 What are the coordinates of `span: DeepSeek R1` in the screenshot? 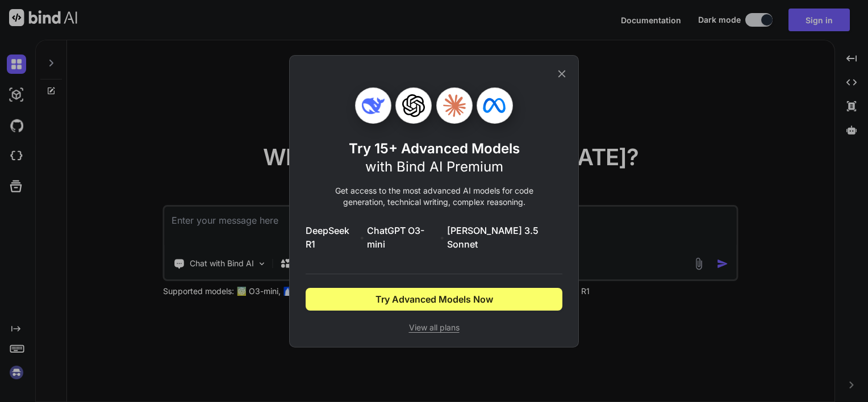 It's located at (331, 237).